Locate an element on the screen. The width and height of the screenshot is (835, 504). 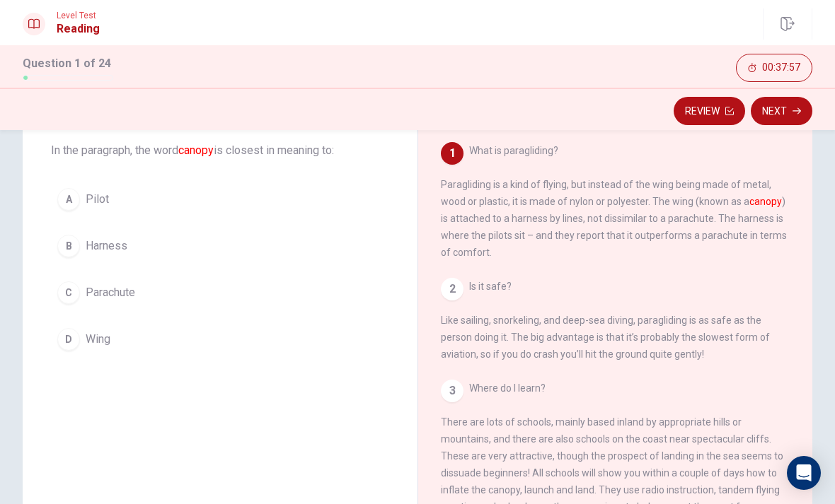
div: B is located at coordinates (68, 246).